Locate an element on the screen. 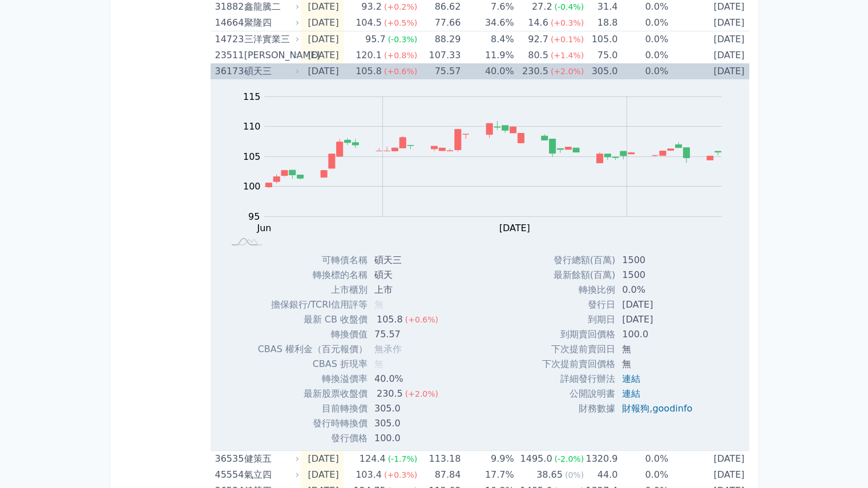 Image resolution: width=868 pixels, height=488 pixels. td: 88.29 is located at coordinates (439, 39).